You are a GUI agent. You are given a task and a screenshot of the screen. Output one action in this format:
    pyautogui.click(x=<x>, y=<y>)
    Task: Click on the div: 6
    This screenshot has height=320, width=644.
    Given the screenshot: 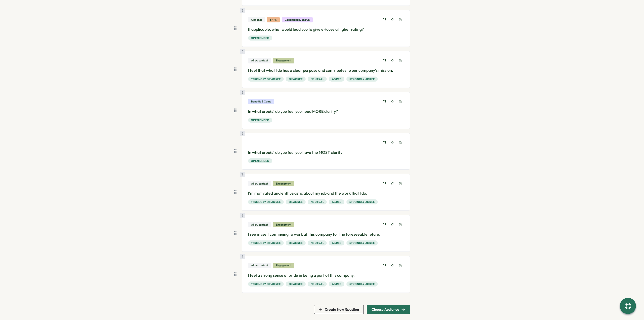 What is the action you would take?
    pyautogui.click(x=243, y=134)
    